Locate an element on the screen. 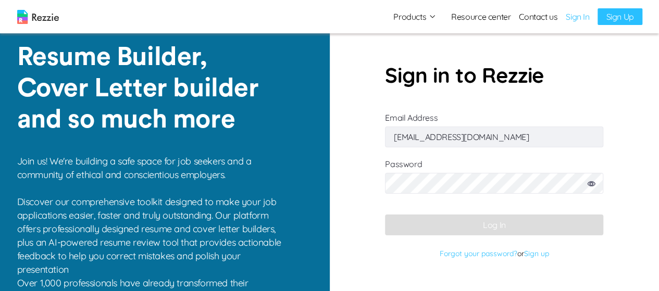 The image size is (659, 291). a: Sign up is located at coordinates (536, 254).